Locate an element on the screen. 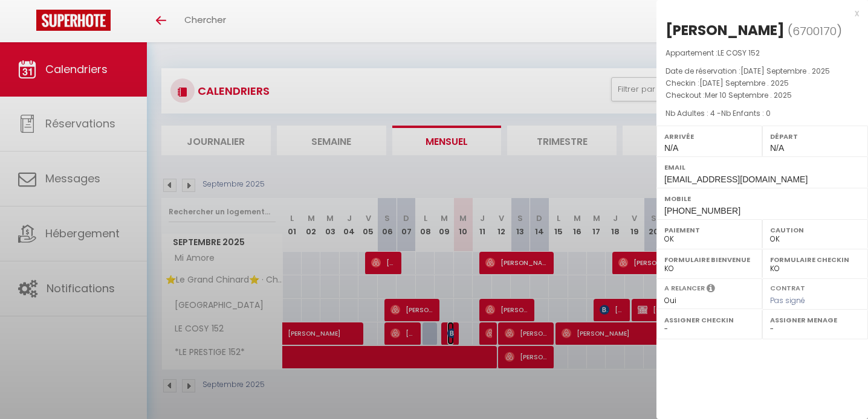  p: Checkin : is located at coordinates (762, 83).